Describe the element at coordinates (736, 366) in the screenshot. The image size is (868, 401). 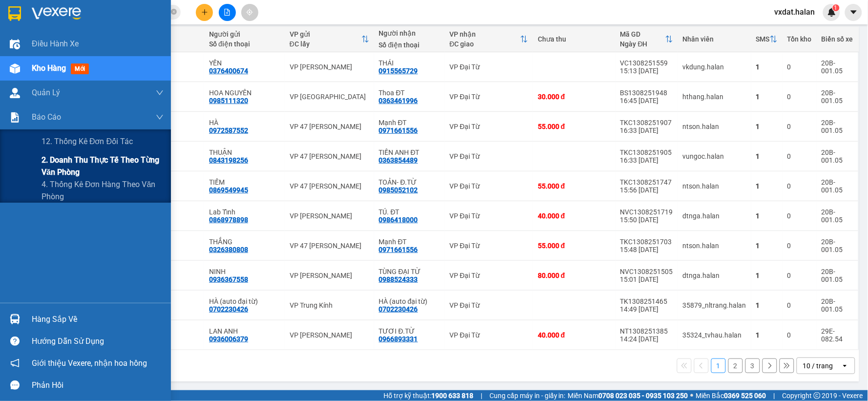
I see `button: 2` at that location.